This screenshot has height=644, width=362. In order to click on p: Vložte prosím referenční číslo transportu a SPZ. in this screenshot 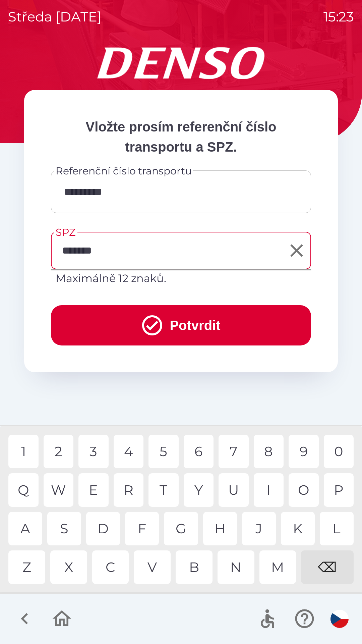, I will do `click(181, 137)`.